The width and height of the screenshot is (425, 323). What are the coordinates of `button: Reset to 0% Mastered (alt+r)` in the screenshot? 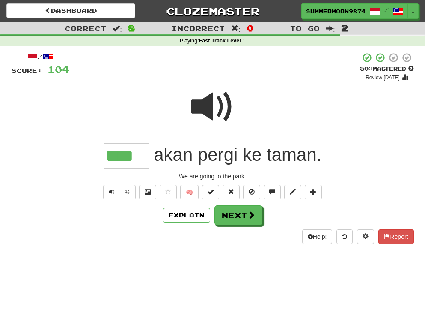 It's located at (231, 192).